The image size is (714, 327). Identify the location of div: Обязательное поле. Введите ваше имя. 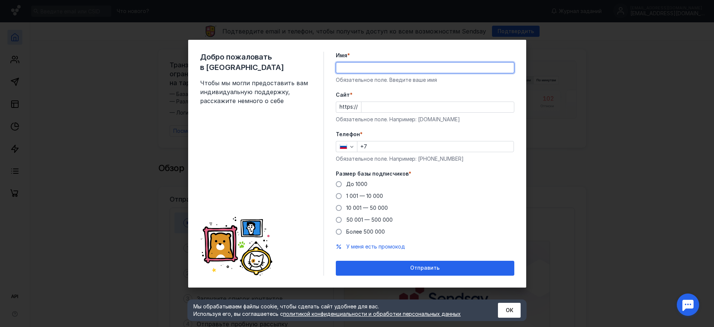
(425, 80).